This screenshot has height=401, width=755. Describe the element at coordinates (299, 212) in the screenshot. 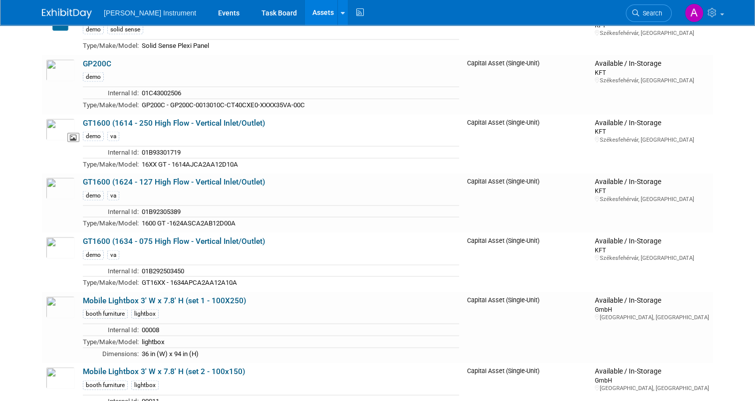

I see `td: 01B92305389` at that location.